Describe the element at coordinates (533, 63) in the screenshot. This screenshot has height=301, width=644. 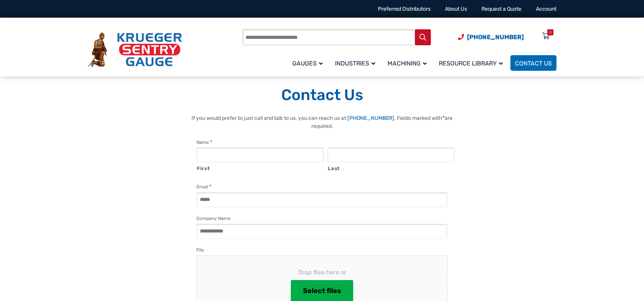
I see `span: Contact Us` at that location.